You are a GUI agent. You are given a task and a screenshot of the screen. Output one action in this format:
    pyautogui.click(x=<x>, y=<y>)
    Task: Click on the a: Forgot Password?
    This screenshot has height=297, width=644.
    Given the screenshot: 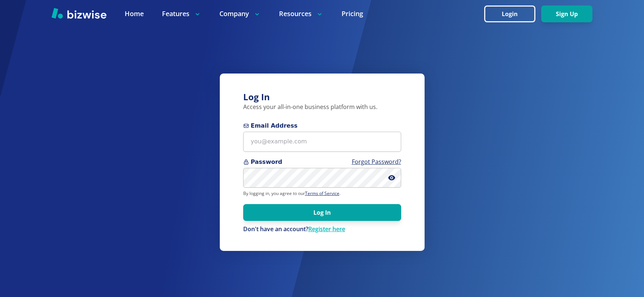 What is the action you would take?
    pyautogui.click(x=377, y=161)
    